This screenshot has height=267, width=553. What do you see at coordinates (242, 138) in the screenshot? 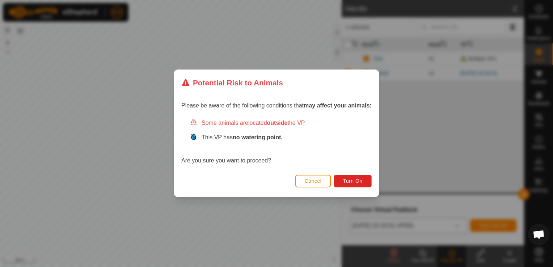
I see `span: This VP has` at bounding box center [242, 138].